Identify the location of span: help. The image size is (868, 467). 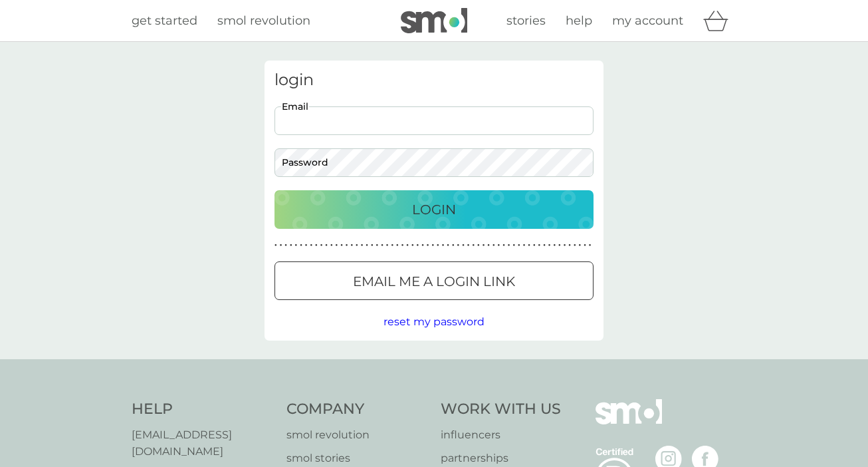
(579, 21).